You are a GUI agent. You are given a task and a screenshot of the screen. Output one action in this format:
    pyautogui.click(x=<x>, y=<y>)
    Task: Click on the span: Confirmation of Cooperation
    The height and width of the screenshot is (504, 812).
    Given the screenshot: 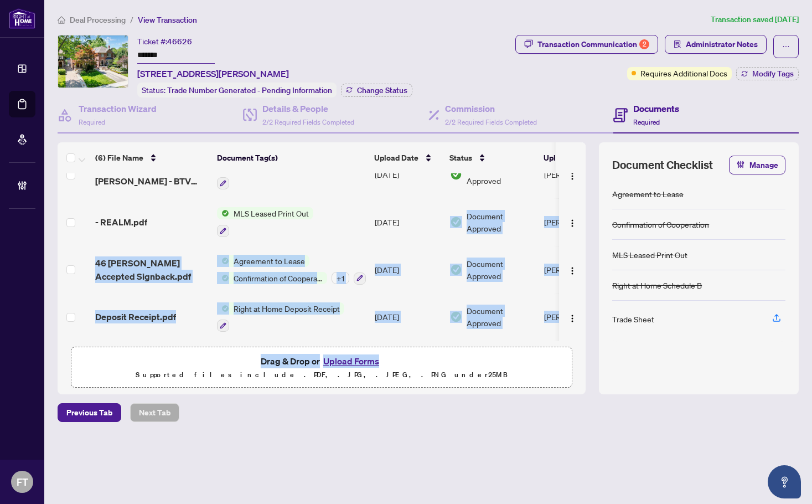 What is the action you would take?
    pyautogui.click(x=278, y=278)
    